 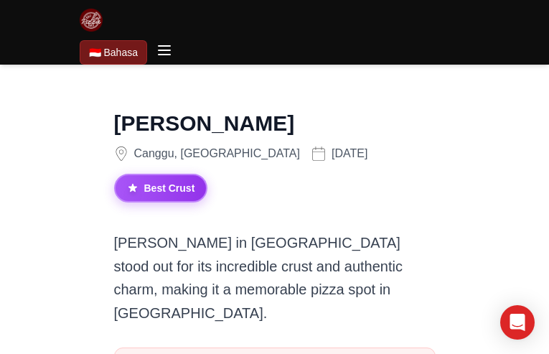 I want to click on a: Beralih ke Bahasa Indonesia, so click(x=113, y=52).